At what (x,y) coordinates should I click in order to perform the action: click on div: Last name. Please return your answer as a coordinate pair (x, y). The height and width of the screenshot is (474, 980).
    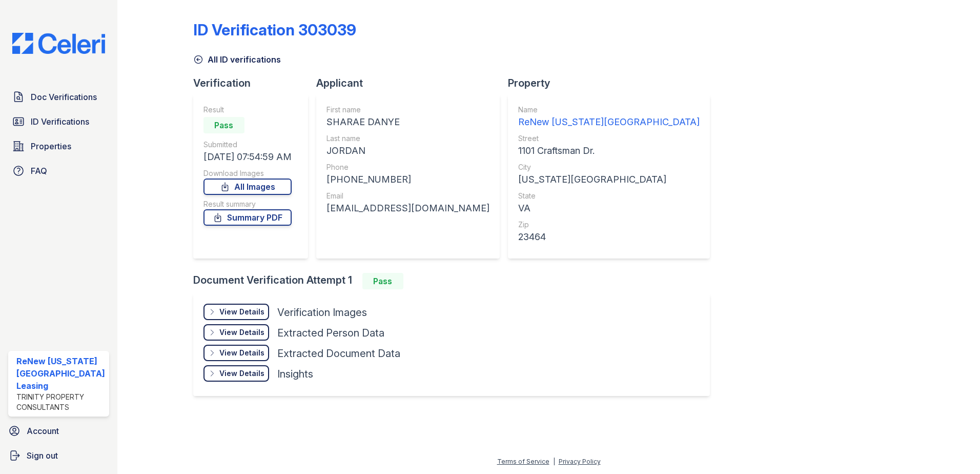
    Looking at the image, I should click on (408, 139).